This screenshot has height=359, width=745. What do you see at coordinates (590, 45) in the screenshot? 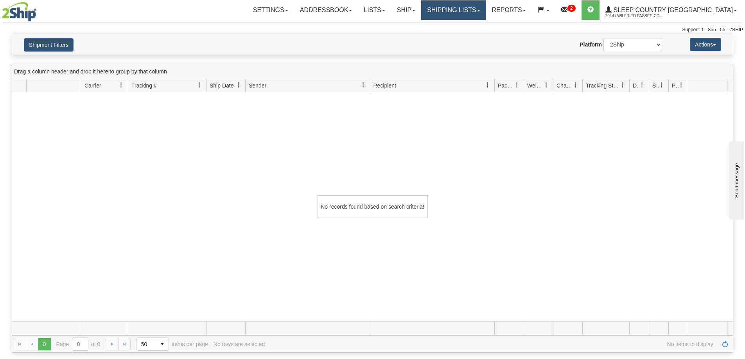
I see `label: Platform` at bounding box center [590, 45].